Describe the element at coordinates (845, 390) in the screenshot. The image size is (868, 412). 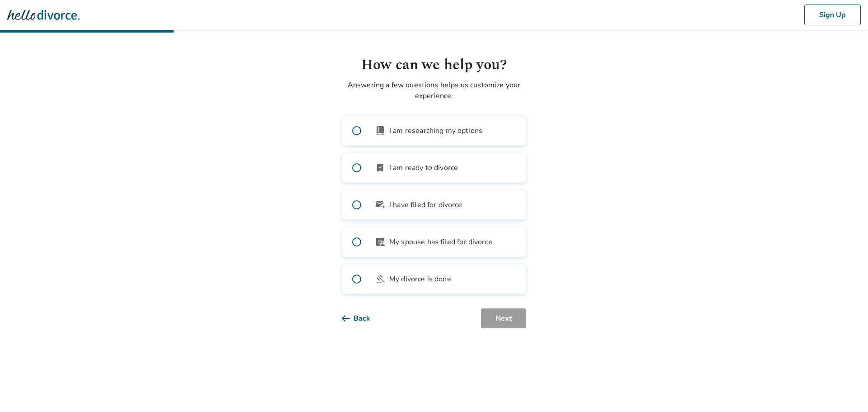
I see `div: Chat Widget` at that location.